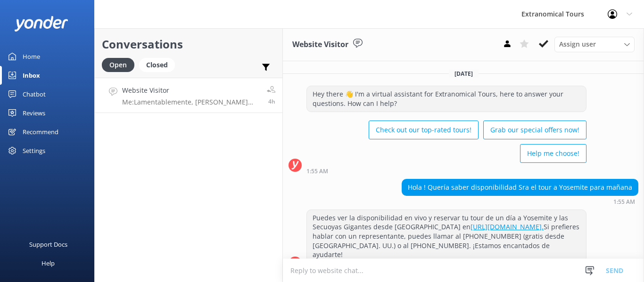  I want to click on div: Inbox, so click(31, 75).